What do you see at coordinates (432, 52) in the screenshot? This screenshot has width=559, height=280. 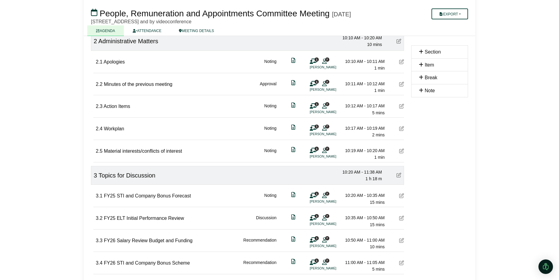 I see `span: Section` at bounding box center [432, 52].